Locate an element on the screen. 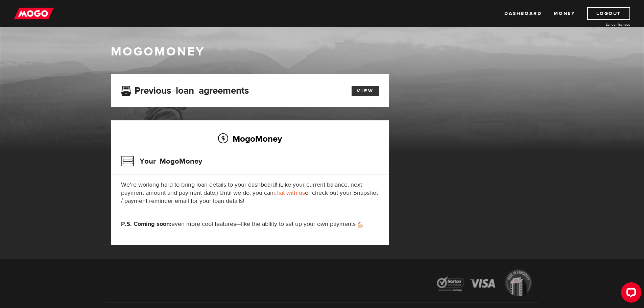  h3: Previous loan agreements is located at coordinates (185, 89).